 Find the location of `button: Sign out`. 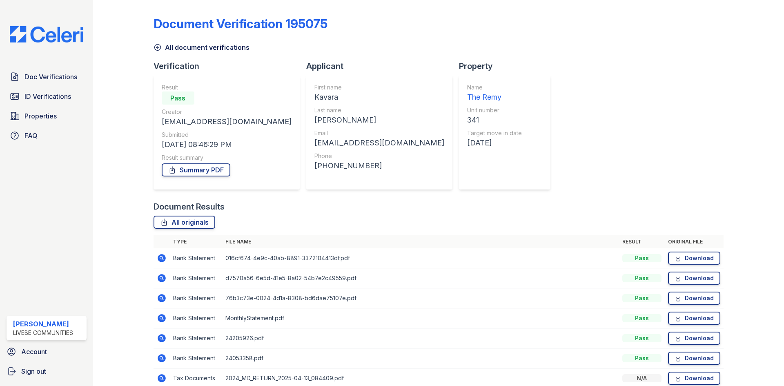

button: Sign out is located at coordinates (47, 371).